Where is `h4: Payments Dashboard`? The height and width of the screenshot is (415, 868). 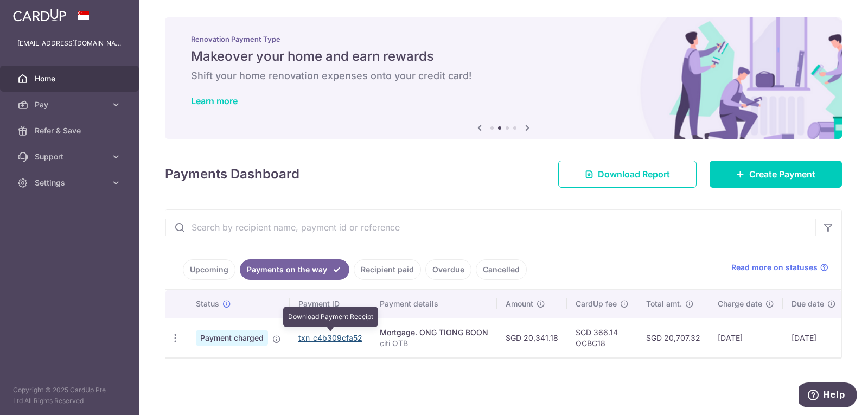 h4: Payments Dashboard is located at coordinates (232, 174).